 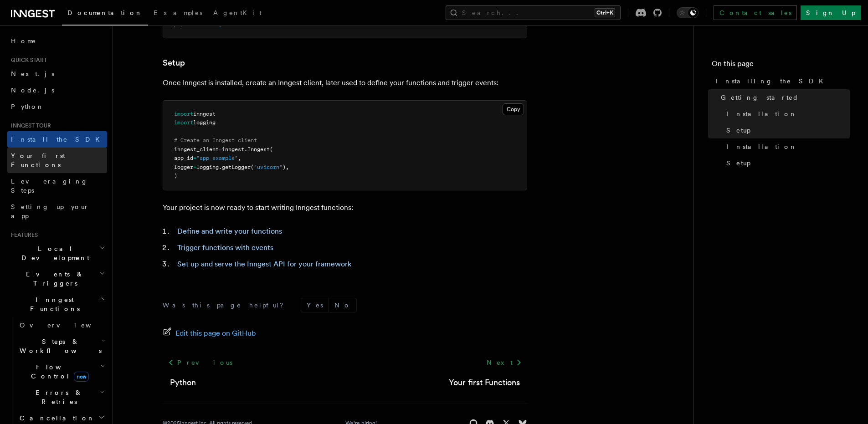 I want to click on a: Overview, so click(x=61, y=325).